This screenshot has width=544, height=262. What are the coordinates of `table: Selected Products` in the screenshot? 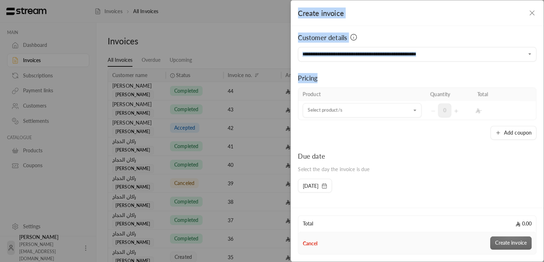 It's located at (417, 104).